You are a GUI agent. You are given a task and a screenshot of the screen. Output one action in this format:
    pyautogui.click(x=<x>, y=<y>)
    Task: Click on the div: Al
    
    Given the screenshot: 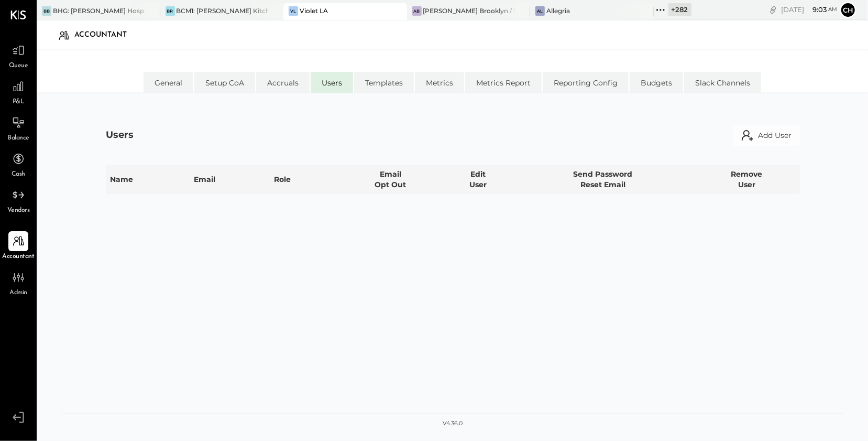 What is the action you would take?
    pyautogui.click(x=540, y=11)
    